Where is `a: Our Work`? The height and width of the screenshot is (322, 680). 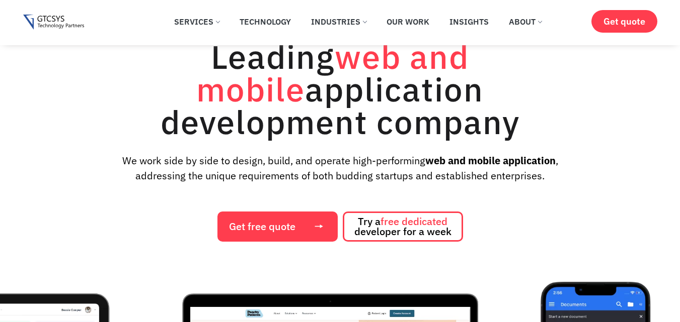
a: Our Work is located at coordinates (407, 22).